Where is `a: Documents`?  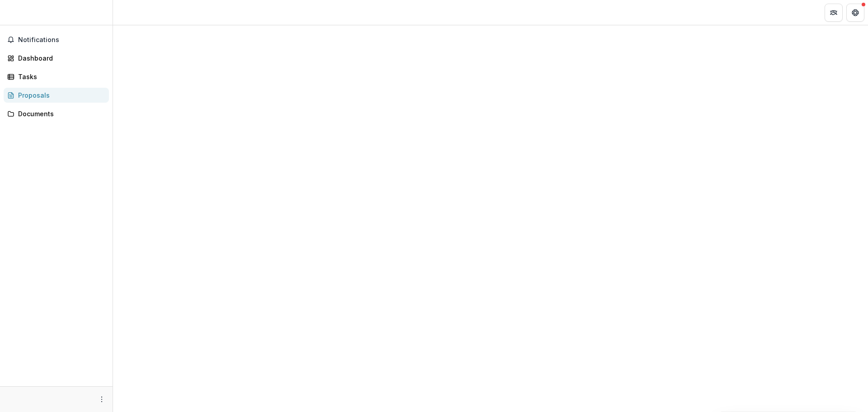
a: Documents is located at coordinates (56, 114).